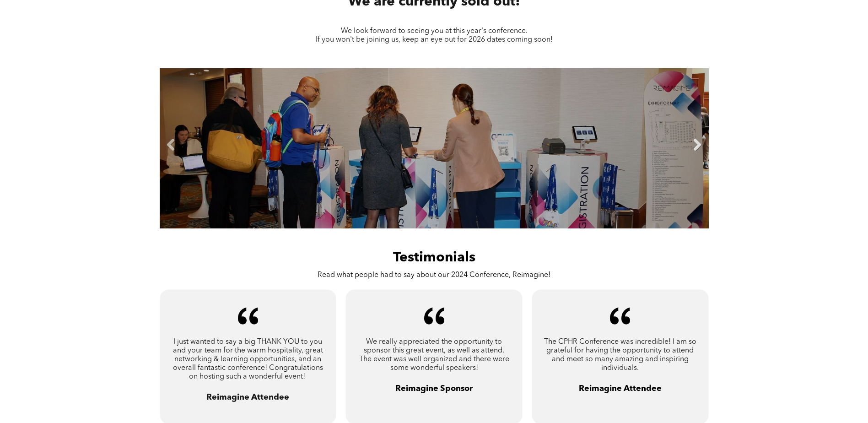 The image size is (868, 423). What do you see at coordinates (434, 31) in the screenshot?
I see `span: We look forward to seeing you at this year's conference.` at bounding box center [434, 31].